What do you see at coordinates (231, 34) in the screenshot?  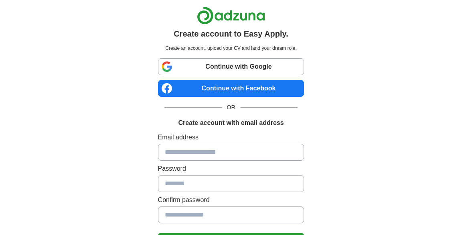 I see `h1: Create account to Easy Apply.` at bounding box center [231, 34].